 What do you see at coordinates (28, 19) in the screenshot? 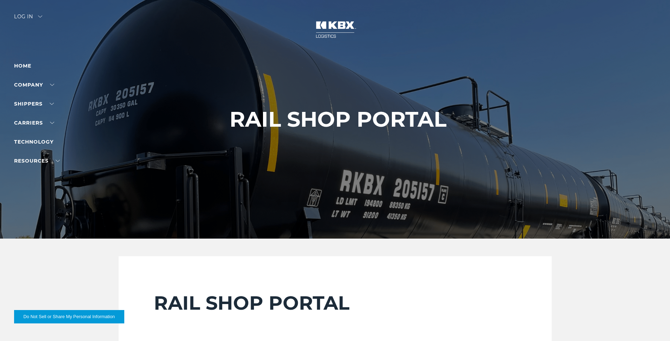
I see `div: Log in` at bounding box center [28, 19].